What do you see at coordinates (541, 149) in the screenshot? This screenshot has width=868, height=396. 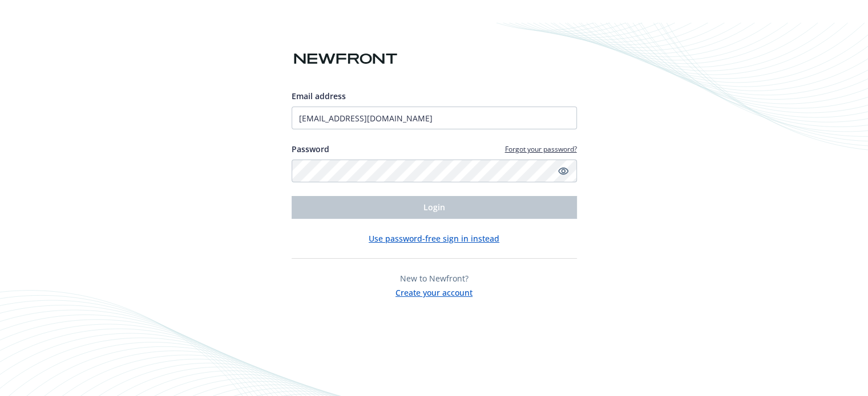 I see `a: Forgot your password?` at bounding box center [541, 149].